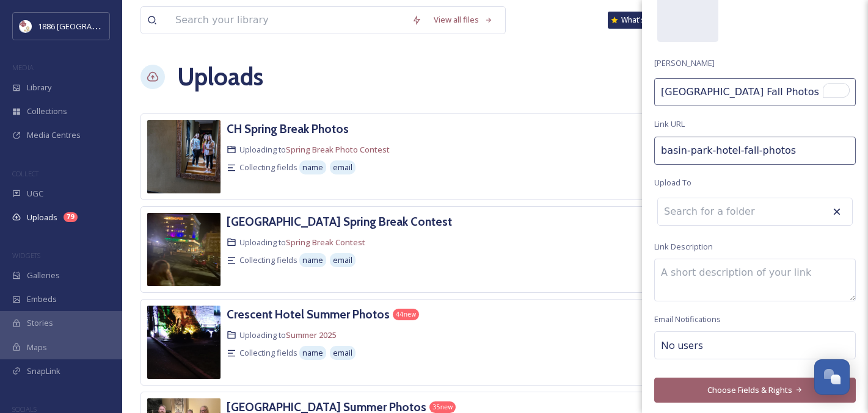  I want to click on input: mylink, so click(755, 151).